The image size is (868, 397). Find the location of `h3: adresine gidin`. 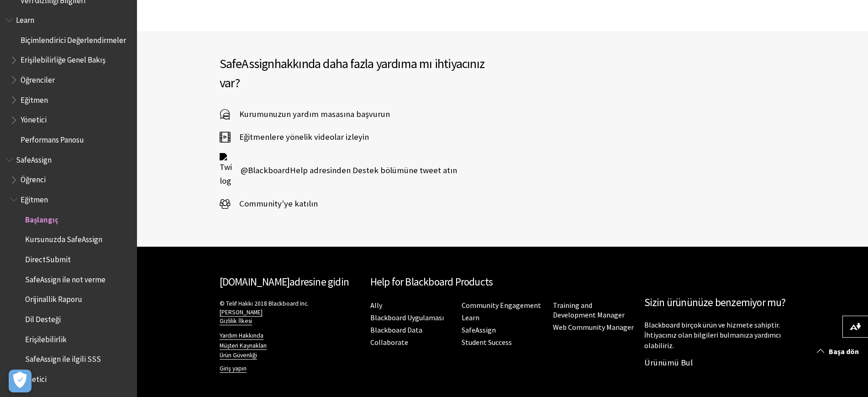

h3: adresine gidin is located at coordinates (291, 282).